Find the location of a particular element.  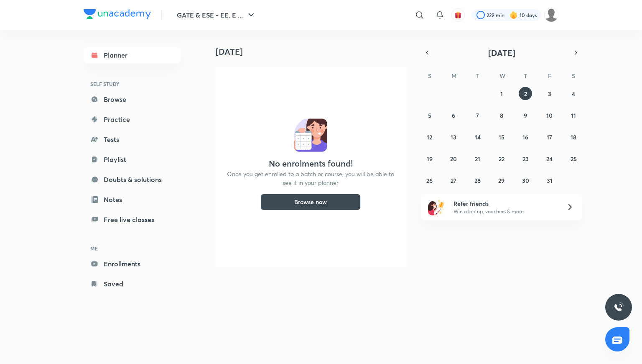

abbr: October 24, 2025 is located at coordinates (549, 159).